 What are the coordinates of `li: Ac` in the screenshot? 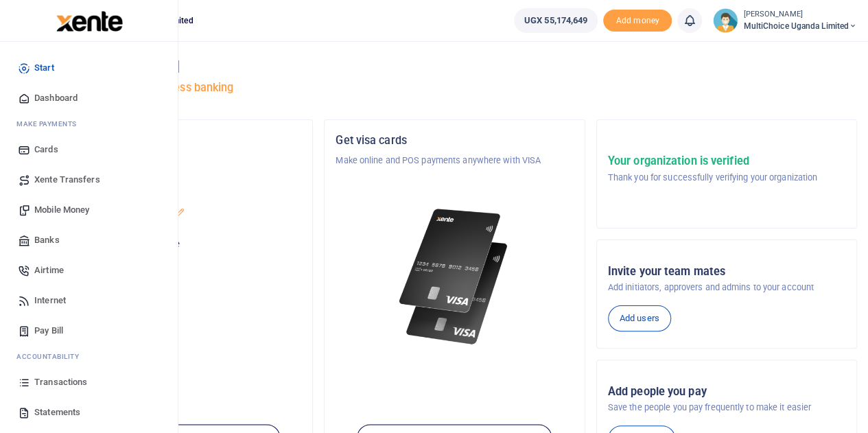 It's located at (88, 356).